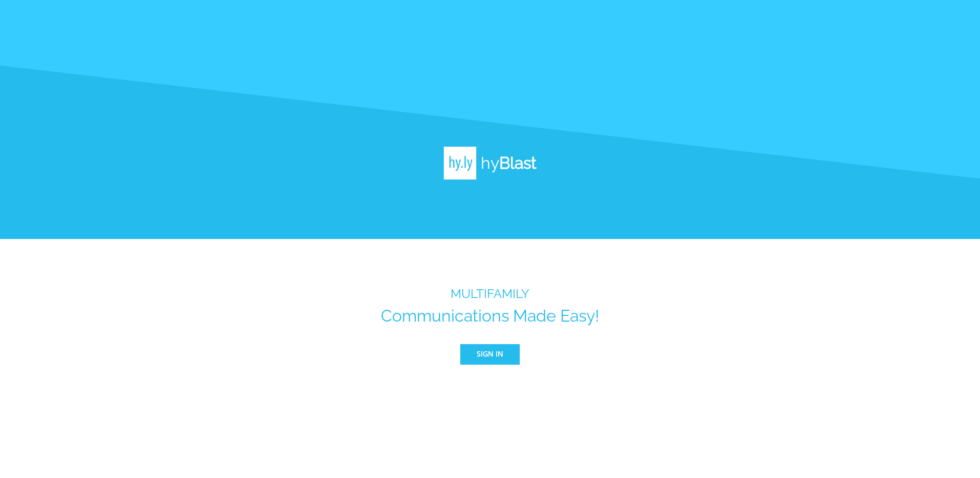 The height and width of the screenshot is (478, 980). I want to click on h3: MULTIFAMILY, so click(490, 294).